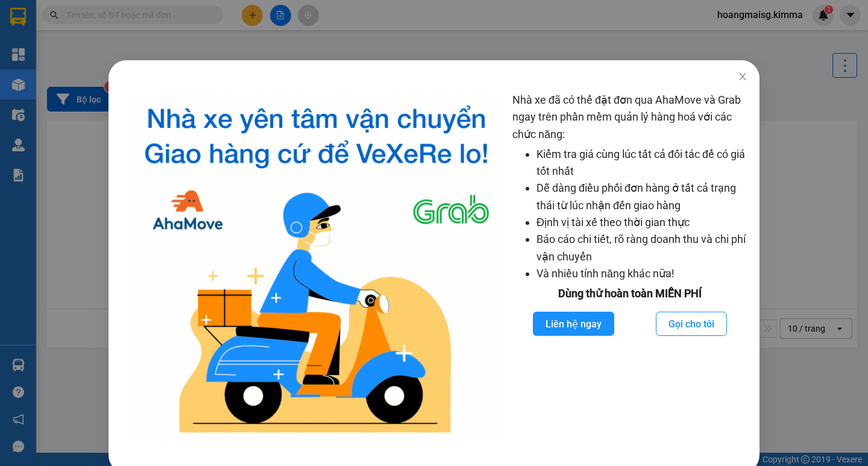 Image resolution: width=868 pixels, height=466 pixels. What do you see at coordinates (630, 294) in the screenshot?
I see `div: Dùng thử hoàn toàn MIỄN PHÍ` at bounding box center [630, 294].